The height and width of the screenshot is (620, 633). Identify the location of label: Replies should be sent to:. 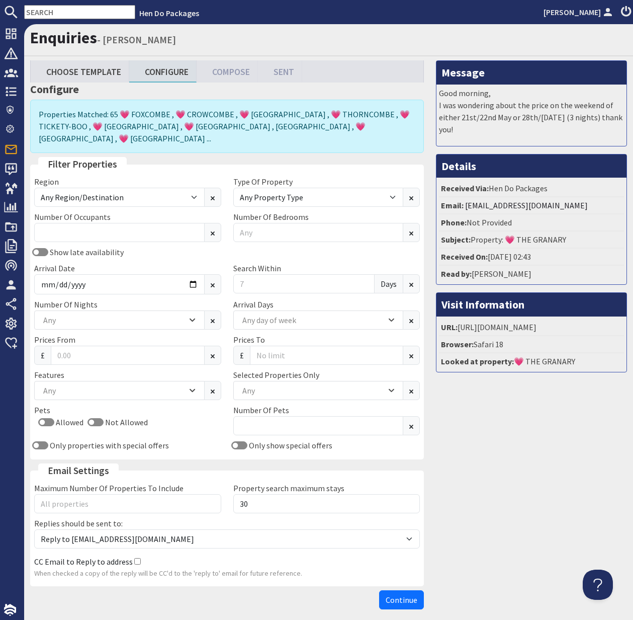
(78, 523).